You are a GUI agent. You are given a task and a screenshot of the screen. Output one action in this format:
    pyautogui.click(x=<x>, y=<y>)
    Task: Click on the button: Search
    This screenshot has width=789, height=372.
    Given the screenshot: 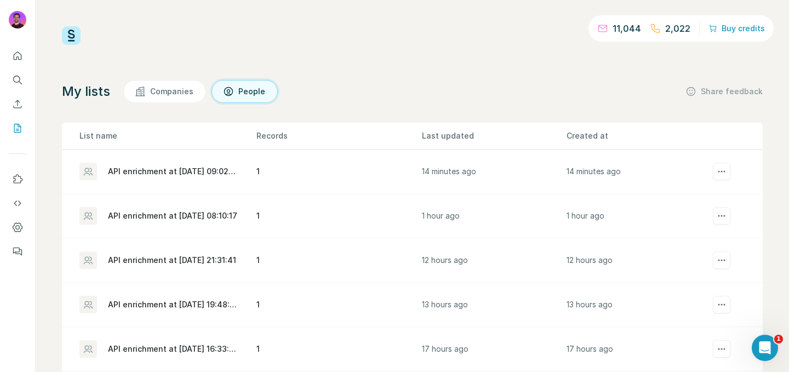 What is the action you would take?
    pyautogui.click(x=18, y=80)
    